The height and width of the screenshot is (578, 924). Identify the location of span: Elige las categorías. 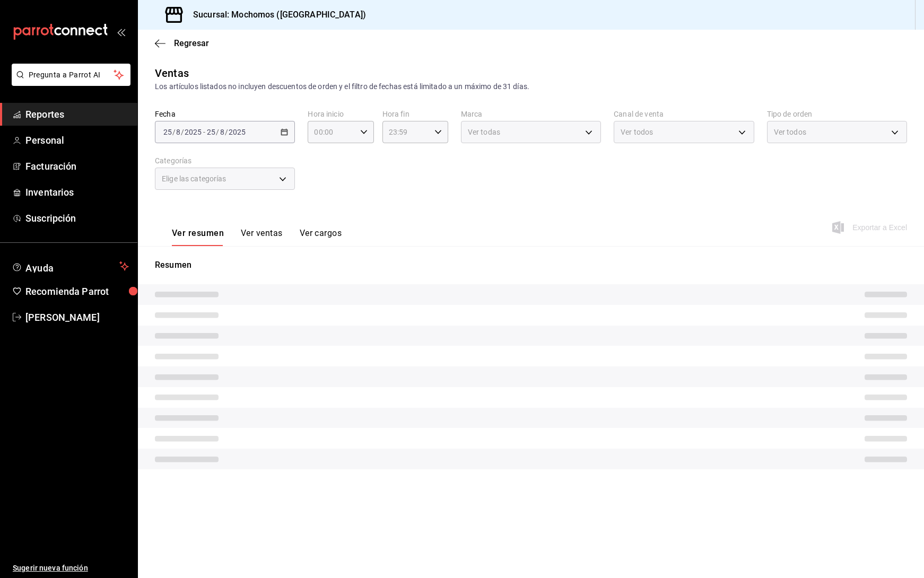
(194, 178).